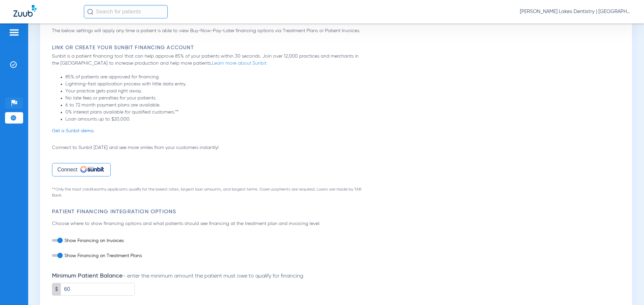 This screenshot has height=305, width=644. What do you see at coordinates (213, 276) in the screenshot?
I see `span: - enter the minimum amount the patient must owe to qualify for financing` at bounding box center [213, 276].